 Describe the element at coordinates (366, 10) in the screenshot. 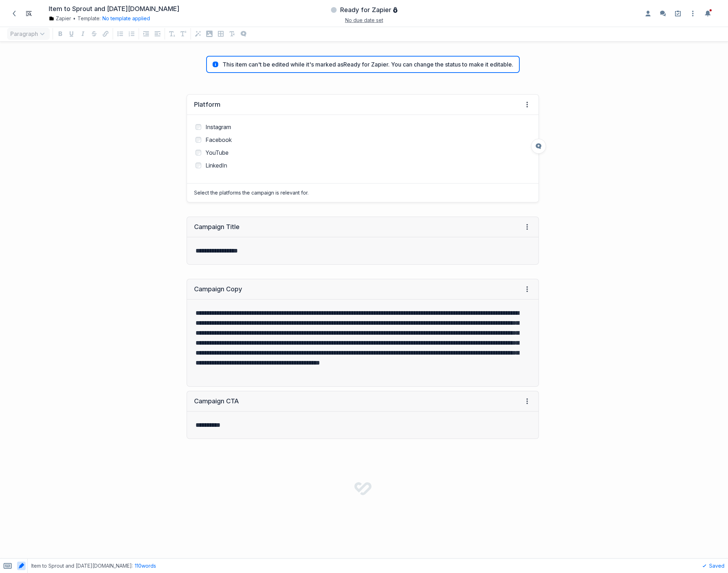

I see `h3: Ready for Zapier` at that location.